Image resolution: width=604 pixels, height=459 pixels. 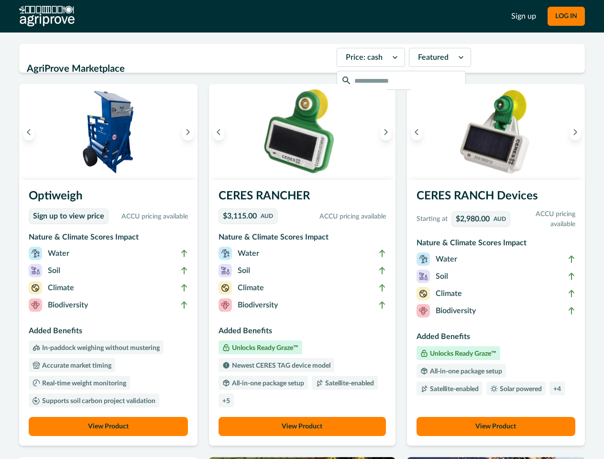 I want to click on p: In-paddock weighing without mustering, so click(x=100, y=348).